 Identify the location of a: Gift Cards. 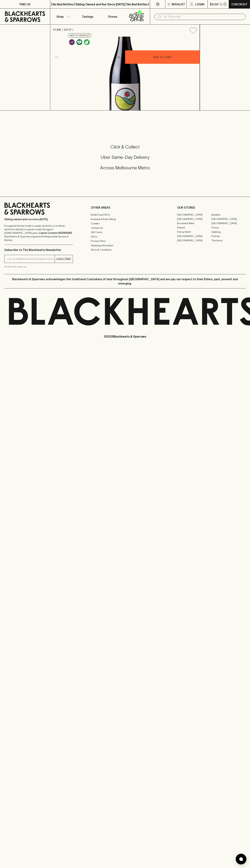
(125, 232).